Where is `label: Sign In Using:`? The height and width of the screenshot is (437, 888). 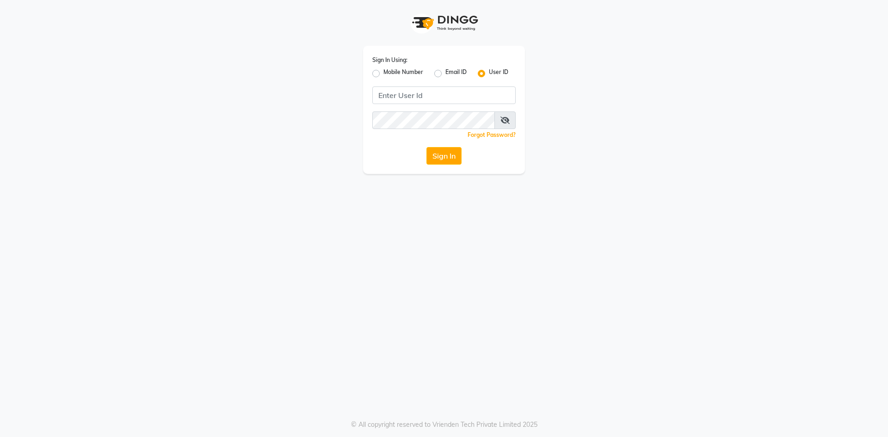 label: Sign In Using: is located at coordinates (390, 60).